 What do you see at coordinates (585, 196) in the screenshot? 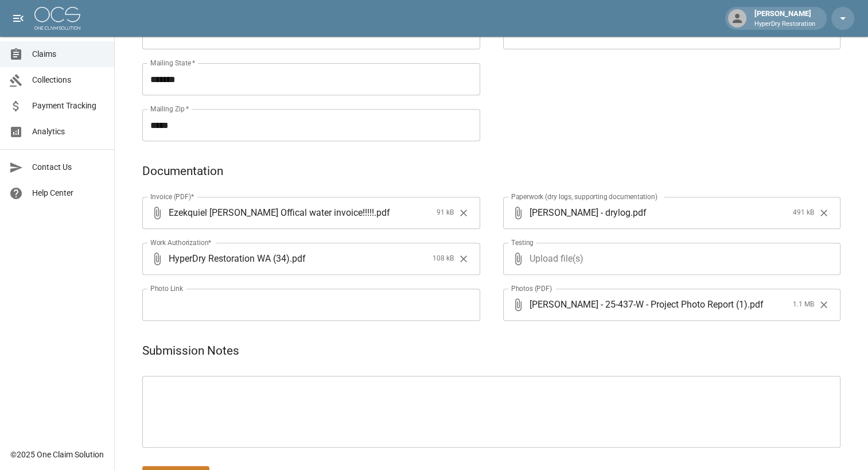
I see `label: Paperwork (dry logs, supporting documentation)` at bounding box center [585, 196].